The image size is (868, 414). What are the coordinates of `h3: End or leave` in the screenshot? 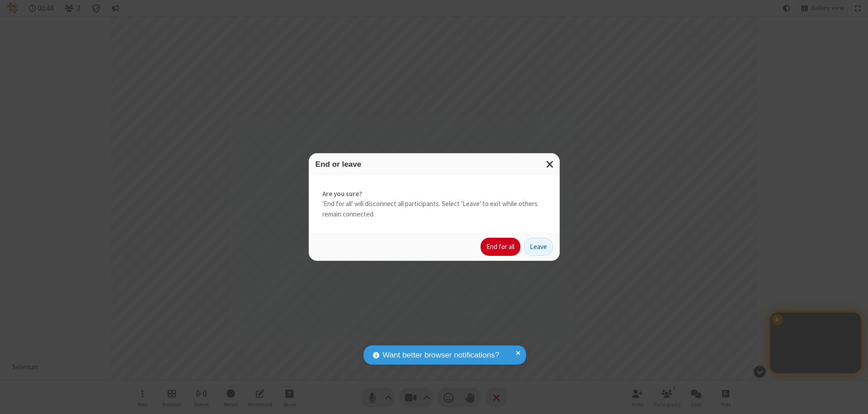 It's located at (434, 164).